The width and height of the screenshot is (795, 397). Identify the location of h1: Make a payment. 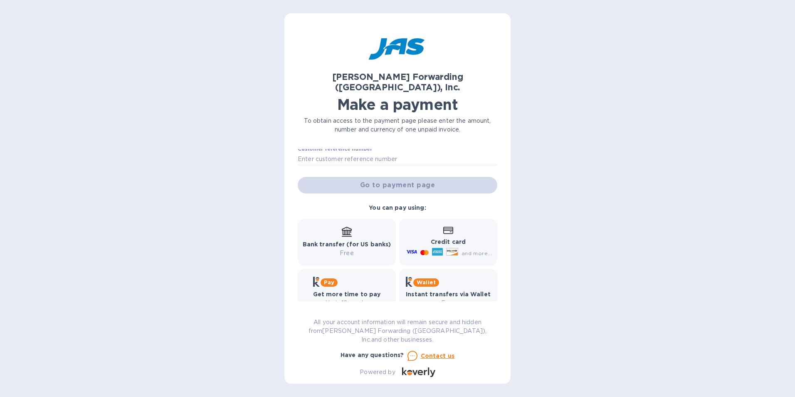
(397, 104).